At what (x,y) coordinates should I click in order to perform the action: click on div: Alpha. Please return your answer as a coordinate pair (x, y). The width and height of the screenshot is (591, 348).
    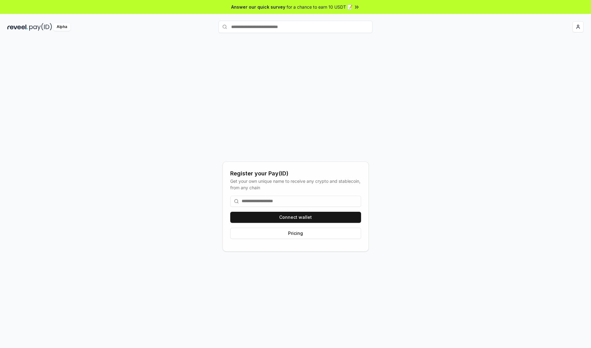
    Looking at the image, I should click on (62, 27).